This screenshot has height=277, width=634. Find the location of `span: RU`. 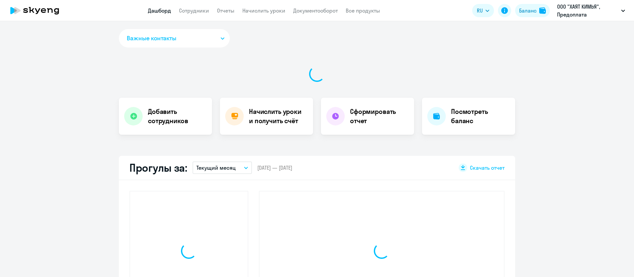

span: RU is located at coordinates (480, 11).